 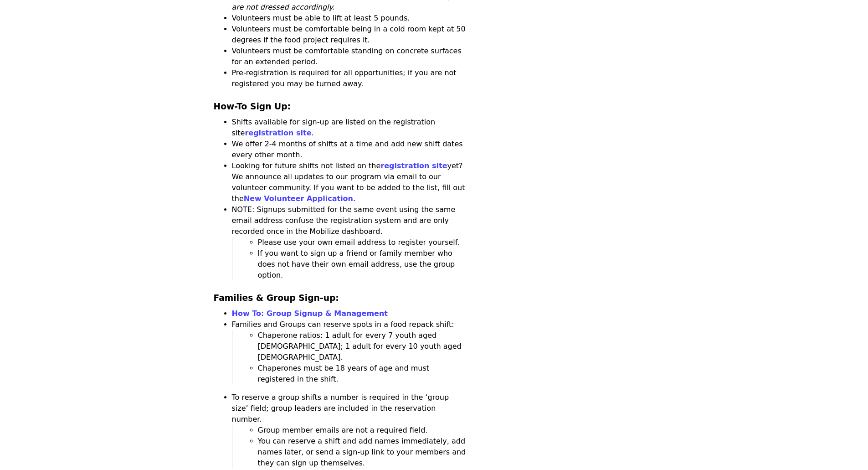 What do you see at coordinates (363, 242) in the screenshot?
I see `li: Please use your own email address to register yourself.` at bounding box center [363, 242].